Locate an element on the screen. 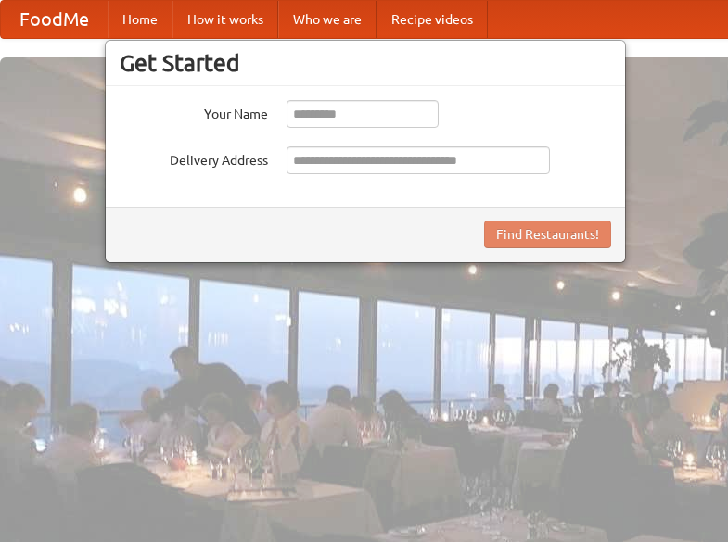 The width and height of the screenshot is (728, 542). button: Find Restaurants! is located at coordinates (547, 234).